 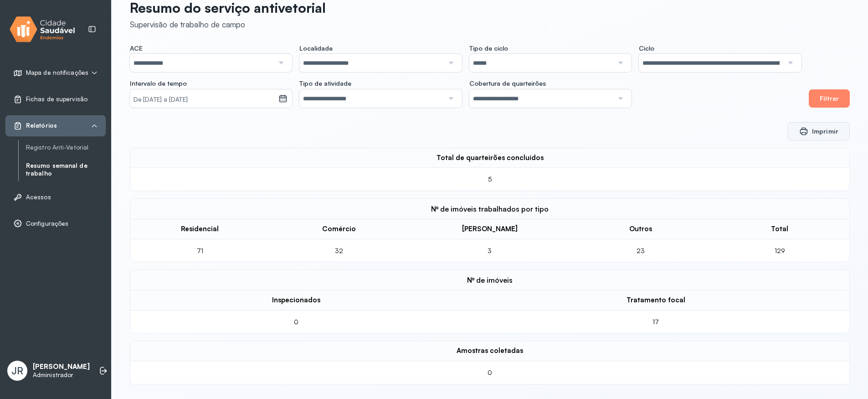 What do you see at coordinates (490, 209) in the screenshot?
I see `div: Nº de imóveis trabalhados por tipo` at bounding box center [490, 209].